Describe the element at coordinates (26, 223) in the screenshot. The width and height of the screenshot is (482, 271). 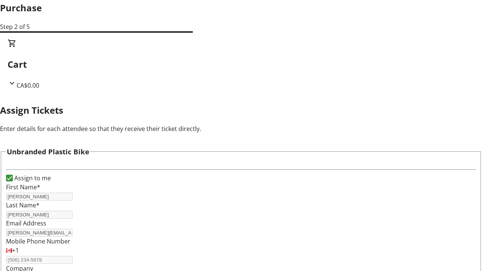
I see `label: Email Address` at that location.